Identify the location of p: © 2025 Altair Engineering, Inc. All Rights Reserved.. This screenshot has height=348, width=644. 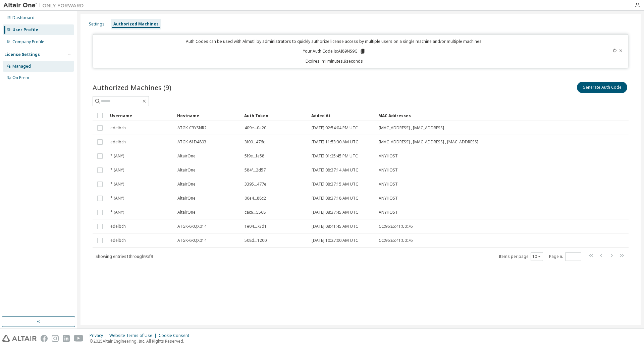
(141, 341).